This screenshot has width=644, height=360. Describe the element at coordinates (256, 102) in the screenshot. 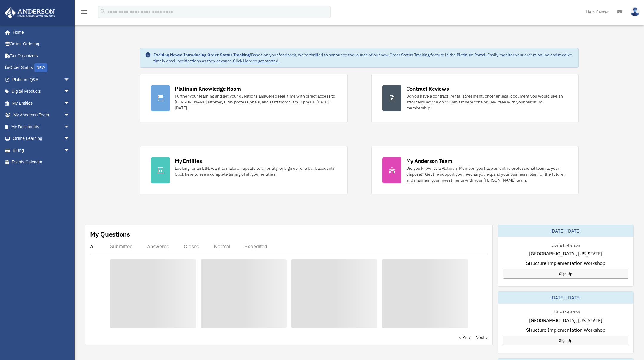

I see `div: Further your learning and get your questions answered real-time with direct access to [PERSON_NAM...` at that location.